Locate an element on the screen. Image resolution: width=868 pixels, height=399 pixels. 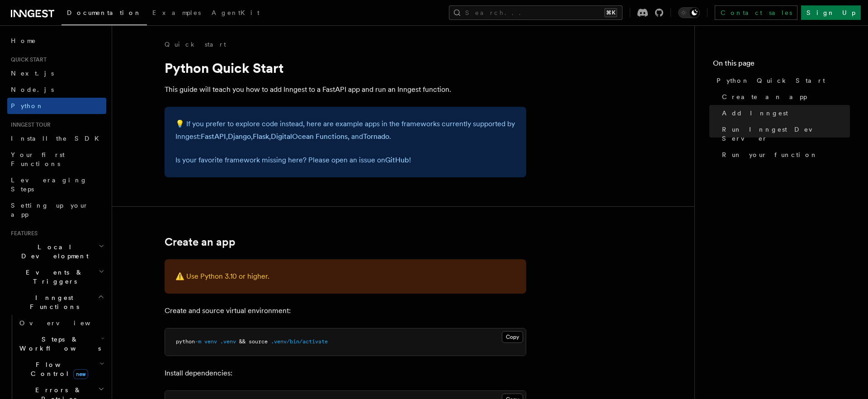
a: AgentKit is located at coordinates (236, 13).